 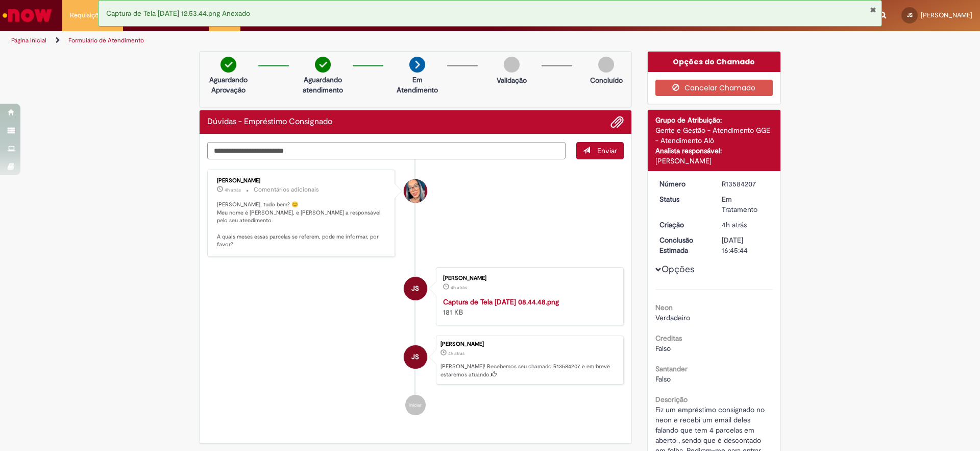 What do you see at coordinates (286, 190) in the screenshot?
I see `small: Comentários adicionais` at bounding box center [286, 190].